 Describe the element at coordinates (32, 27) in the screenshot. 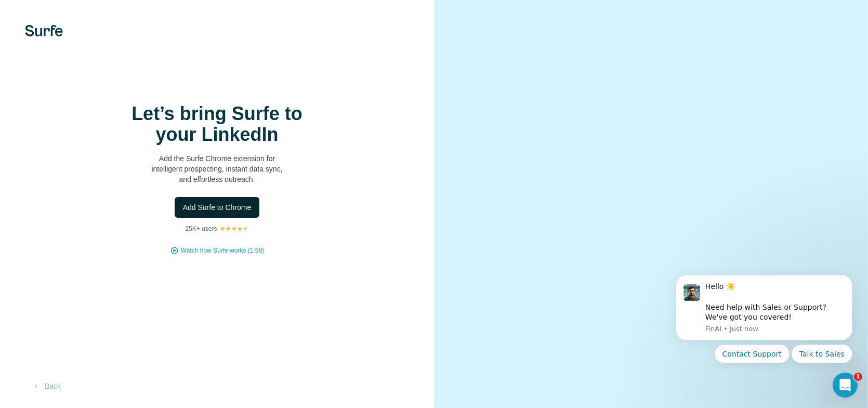

I see `img: Profile image for FinAI` at that location.